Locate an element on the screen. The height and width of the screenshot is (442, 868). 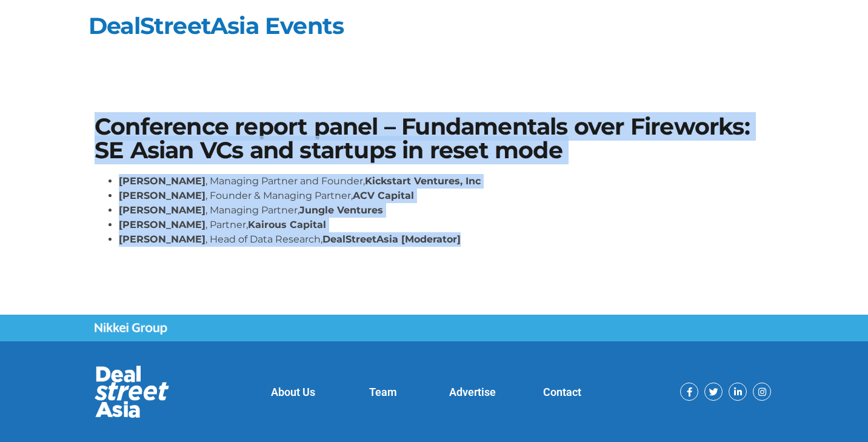
a: Advertise is located at coordinates (472, 392).